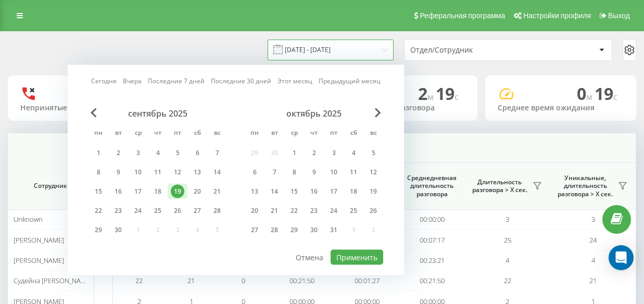 The height and width of the screenshot is (304, 644). What do you see at coordinates (432, 186) in the screenshot?
I see `span: Среднедневная длительность разговора` at bounding box center [432, 186].